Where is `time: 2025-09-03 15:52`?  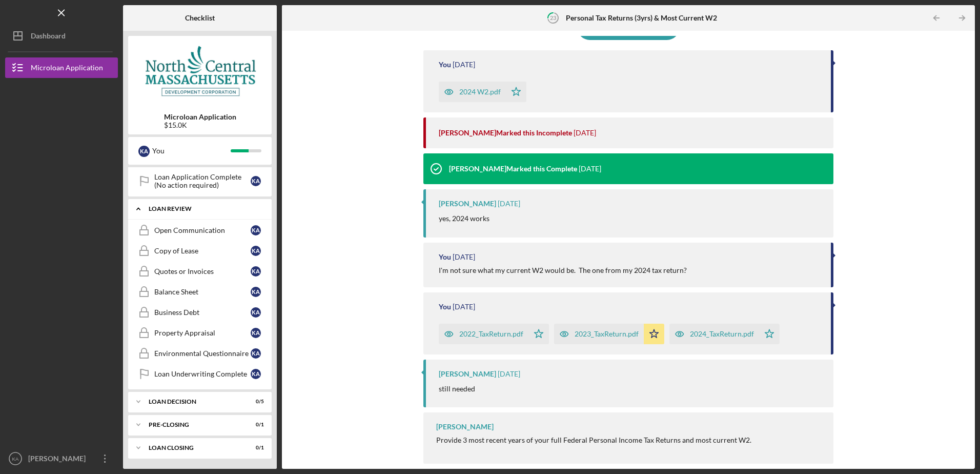 time: 2025-09-03 15:52 is located at coordinates (509, 374).